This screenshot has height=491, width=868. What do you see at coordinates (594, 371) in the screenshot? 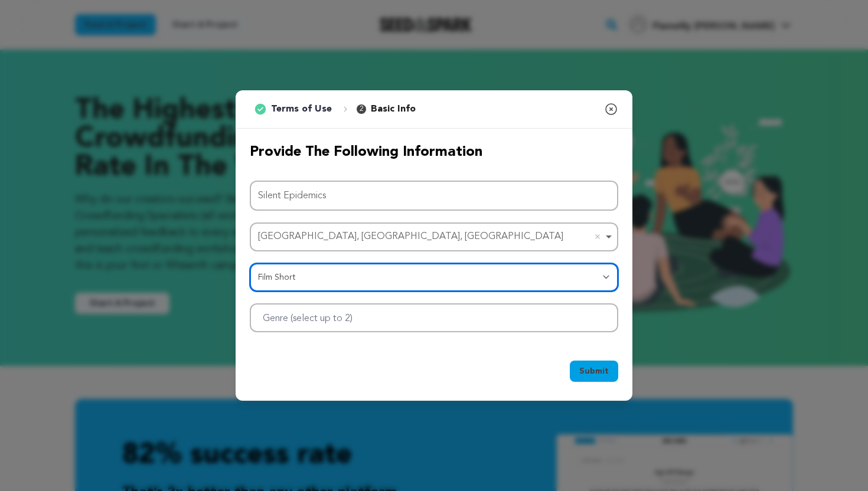
I see `button: Submit` at bounding box center [594, 371].